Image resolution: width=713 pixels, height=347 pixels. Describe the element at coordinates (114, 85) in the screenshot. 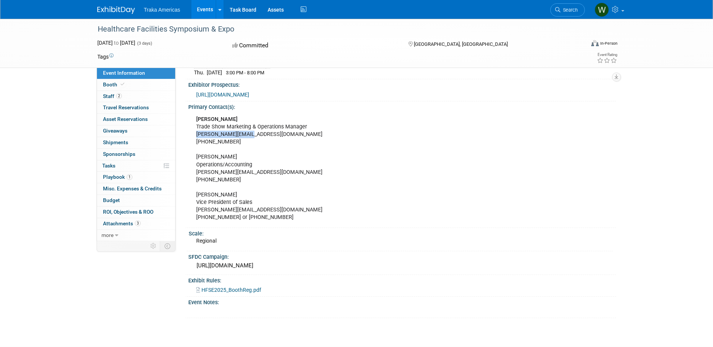

I see `span: Booth` at that location.